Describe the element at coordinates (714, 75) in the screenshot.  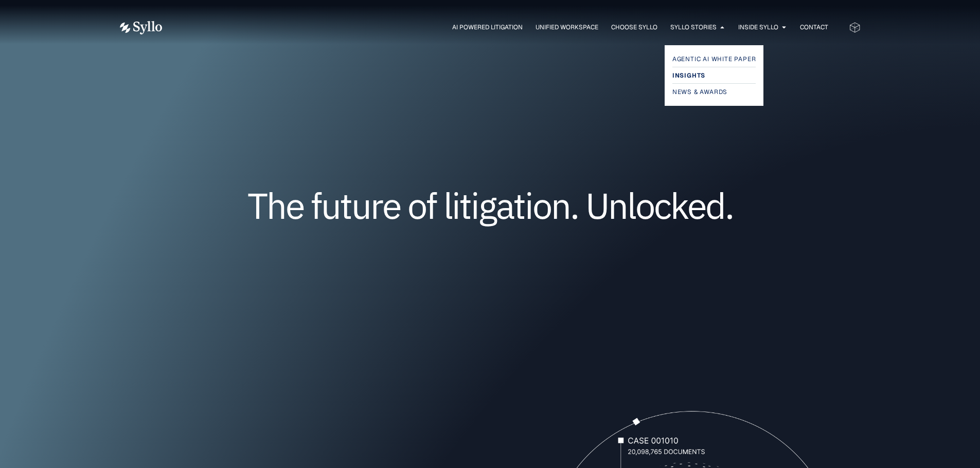
I see `a: Insights` at that location.